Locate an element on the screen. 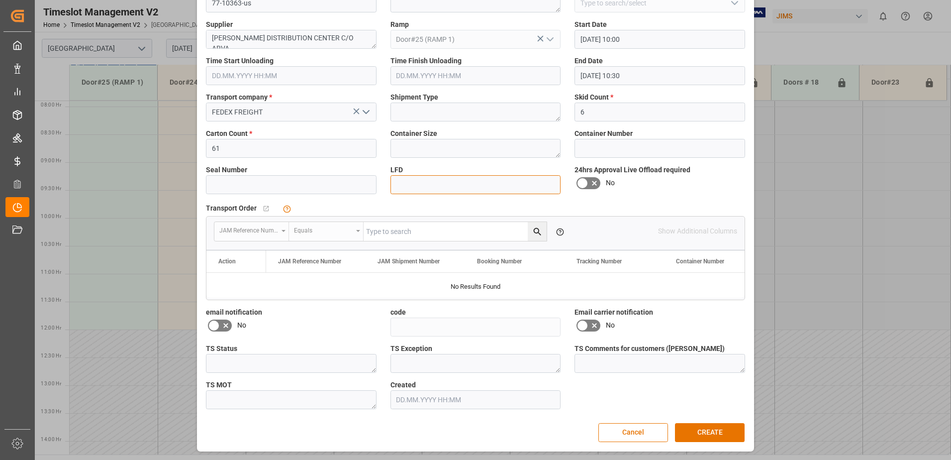 The height and width of the screenshot is (460, 951). span: Carton Count is located at coordinates (229, 133).